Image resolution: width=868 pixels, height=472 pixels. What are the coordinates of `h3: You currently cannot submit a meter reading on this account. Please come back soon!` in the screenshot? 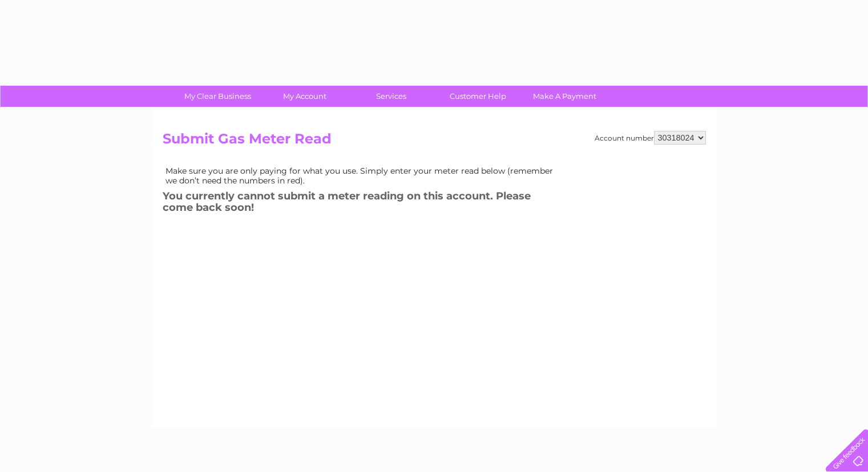 It's located at (363, 203).